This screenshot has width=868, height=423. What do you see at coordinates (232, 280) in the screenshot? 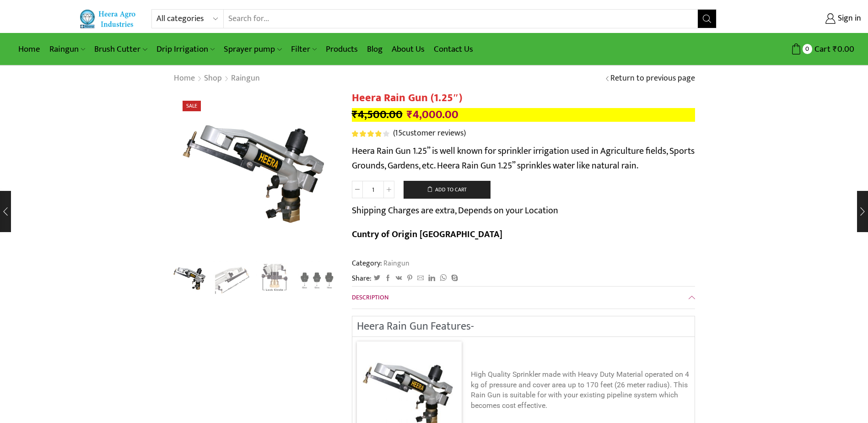
I see `a: outlet-screw` at bounding box center [232, 280].